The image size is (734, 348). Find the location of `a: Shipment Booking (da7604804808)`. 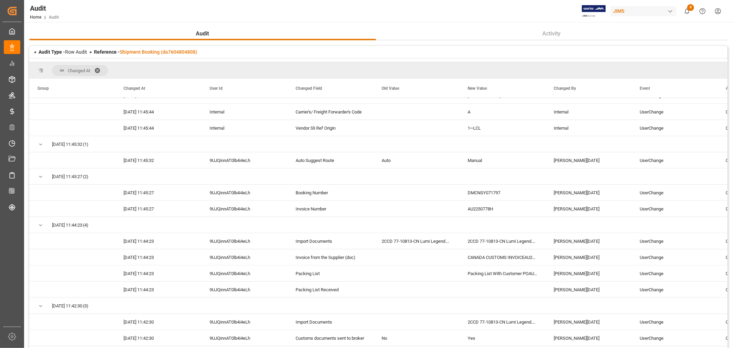

a: Shipment Booking (da7604804808) is located at coordinates (158, 52).